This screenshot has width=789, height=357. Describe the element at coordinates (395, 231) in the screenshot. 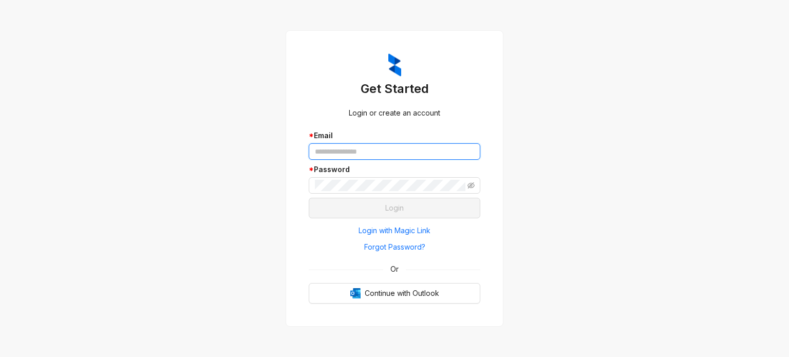

I see `span: Login with Magic Link` at that location.